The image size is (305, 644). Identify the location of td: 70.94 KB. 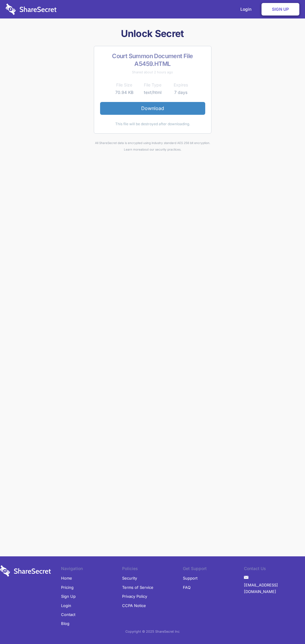
(125, 93).